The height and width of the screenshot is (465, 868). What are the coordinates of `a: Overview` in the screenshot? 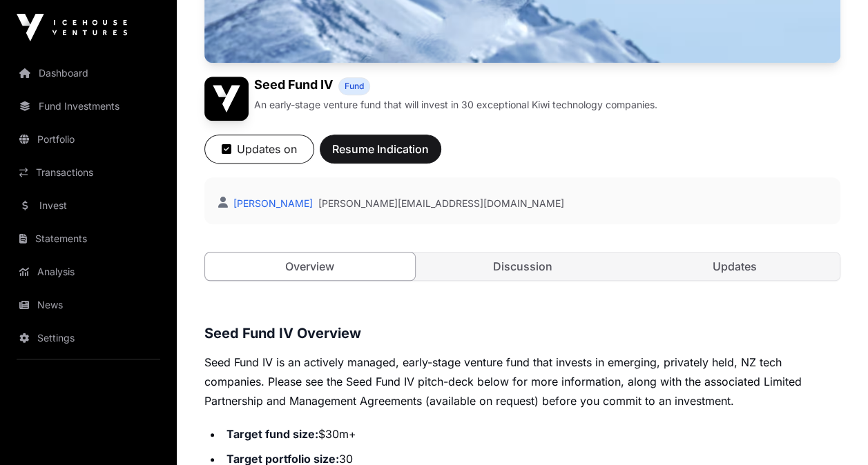 It's located at (310, 266).